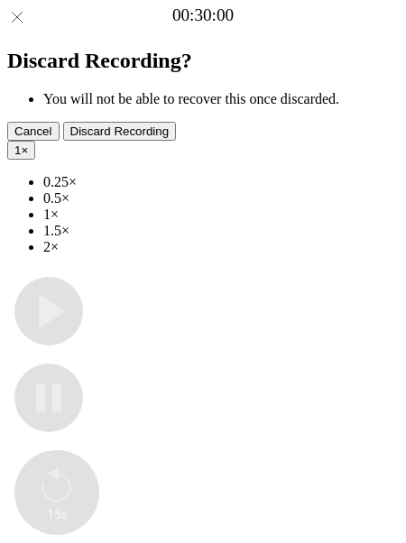  I want to click on a: 00:30:00, so click(203, 15).